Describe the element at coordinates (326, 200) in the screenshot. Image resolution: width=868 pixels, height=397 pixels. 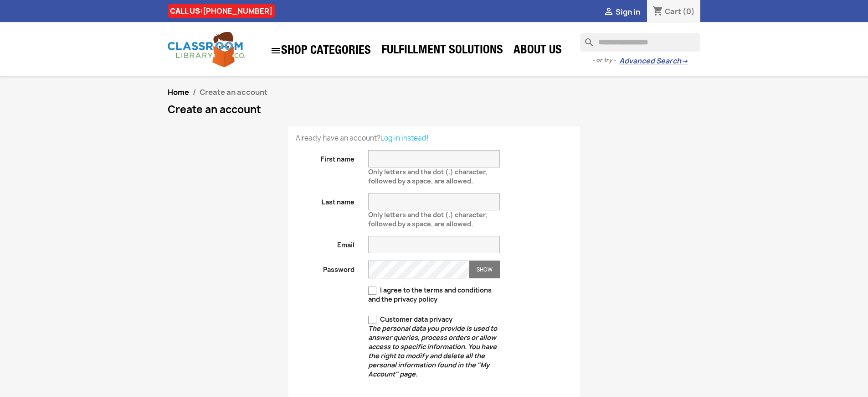
I see `label: Last name` at that location.